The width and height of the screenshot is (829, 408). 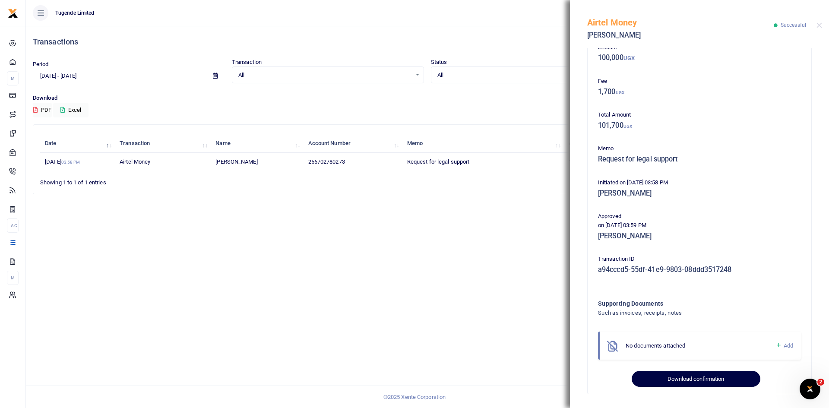 I want to click on th: Memo: activate to sort column ascending, so click(x=483, y=143).